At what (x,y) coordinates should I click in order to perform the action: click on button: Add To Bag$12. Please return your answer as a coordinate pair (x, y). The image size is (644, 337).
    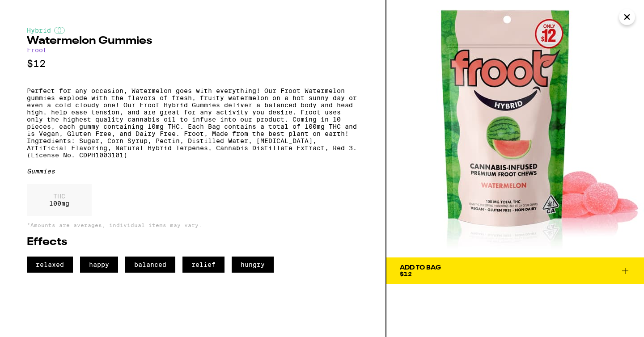
    Looking at the image, I should click on (515, 271).